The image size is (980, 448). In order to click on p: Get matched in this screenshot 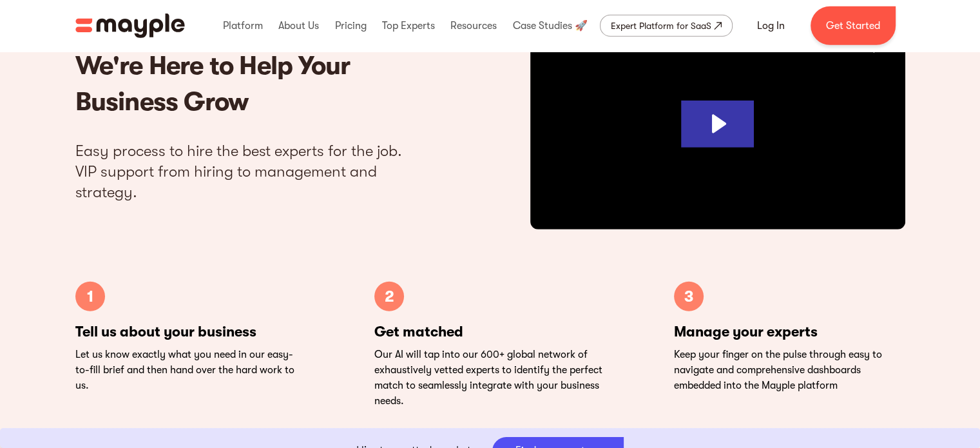, I will do `click(490, 332)`.